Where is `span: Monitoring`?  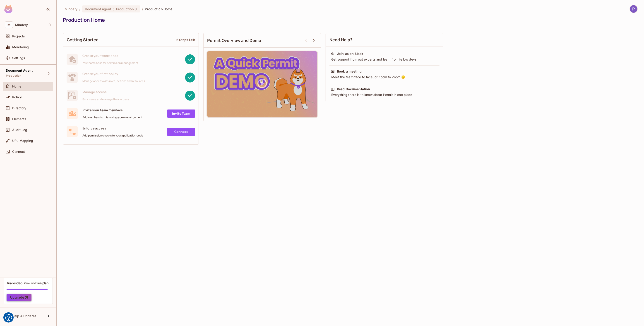
span: Monitoring is located at coordinates (20, 47).